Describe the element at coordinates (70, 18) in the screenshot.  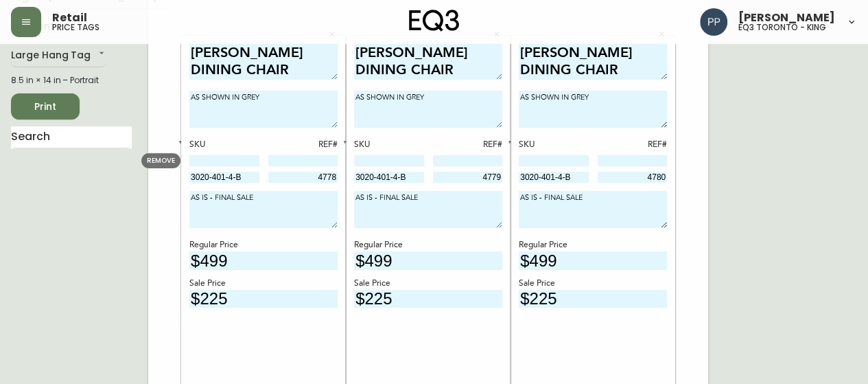
I see `span: Retail` at that location.